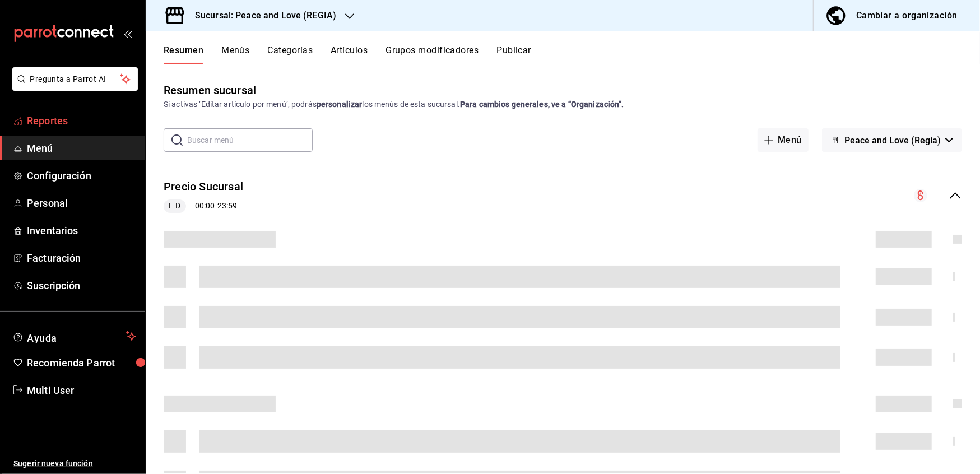 The height and width of the screenshot is (474, 980). Describe the element at coordinates (81, 390) in the screenshot. I see `span: Multi User` at that location.